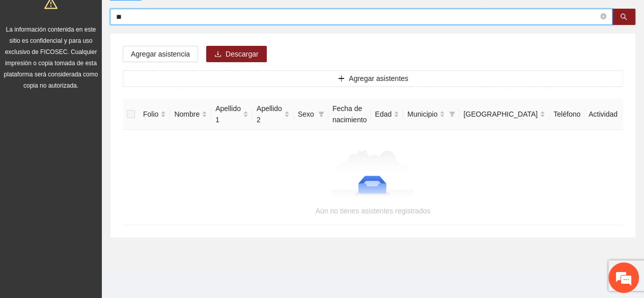 The height and width of the screenshot is (298, 644). Describe the element at coordinates (228, 114) in the screenshot. I see `span: Apellido 1` at that location.